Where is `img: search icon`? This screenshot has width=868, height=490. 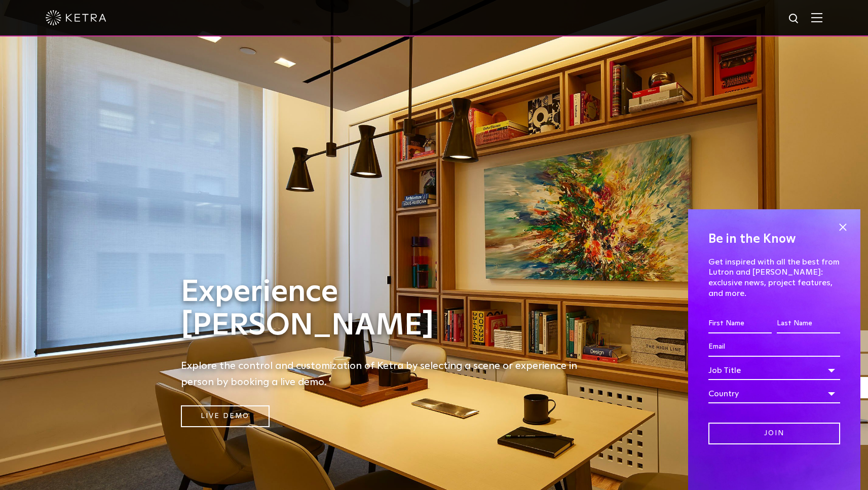 img: search icon is located at coordinates (794, 19).